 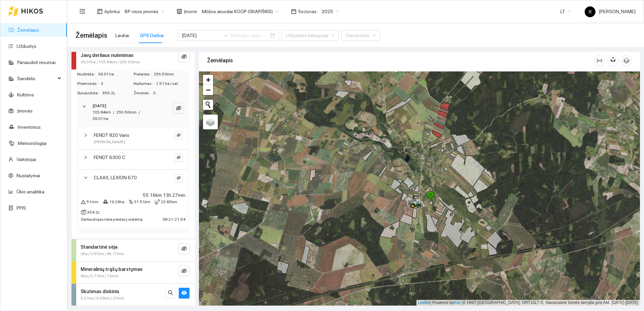 I want to click on strong: Skutimas diskinis, so click(x=100, y=291).